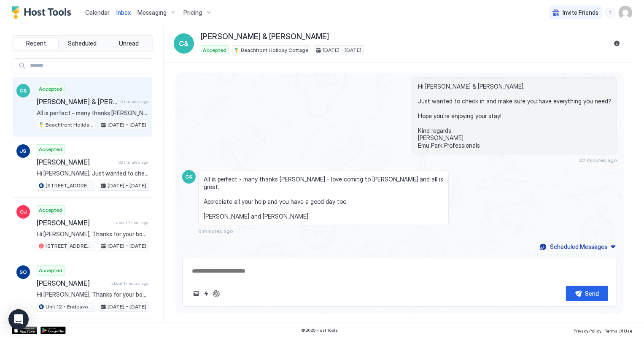 This screenshot has width=644, height=338. Describe the element at coordinates (129, 44) in the screenshot. I see `button: Unread` at that location.